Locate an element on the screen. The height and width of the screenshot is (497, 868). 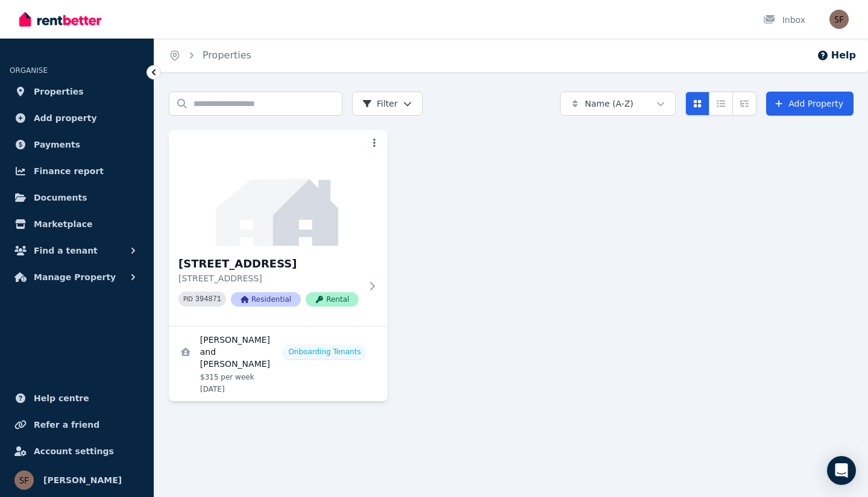
span: Marketplace is located at coordinates (63, 224).